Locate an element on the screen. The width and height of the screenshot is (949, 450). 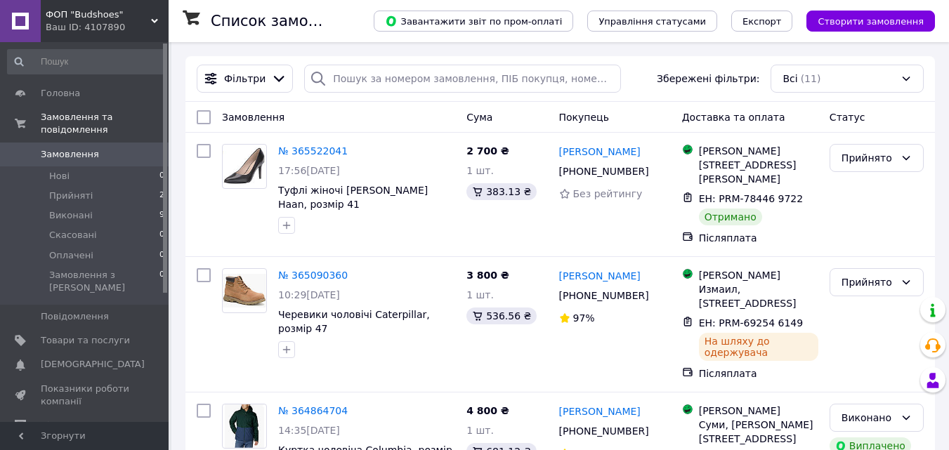
span: ЕН: PRM-78446 9722 is located at coordinates (751, 199).